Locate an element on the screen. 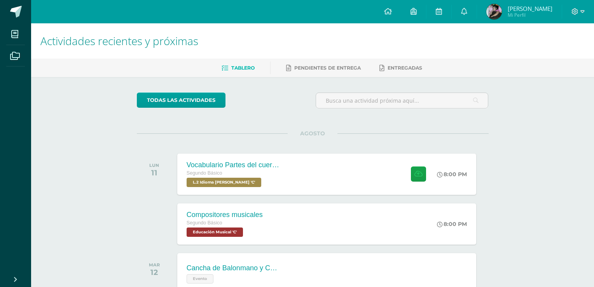 Image resolution: width=594 pixels, height=287 pixels. span: Pendientes de entrega is located at coordinates (327, 68).